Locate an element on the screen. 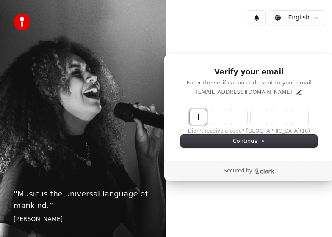  input: Enter verification code is located at coordinates (257, 117).